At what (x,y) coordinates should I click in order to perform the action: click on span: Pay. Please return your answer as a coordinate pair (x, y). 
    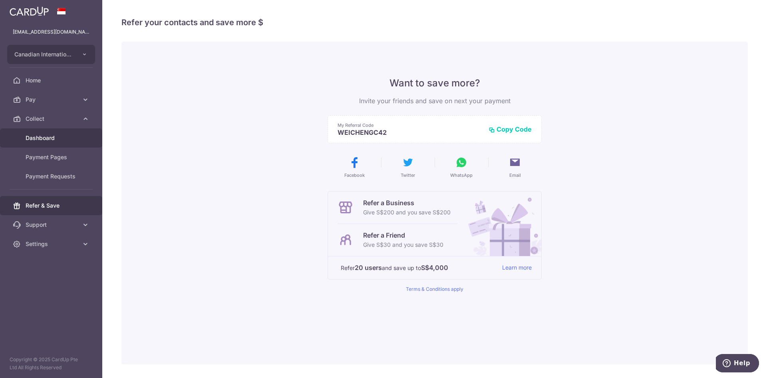
    Looking at the image, I should click on (52, 100).